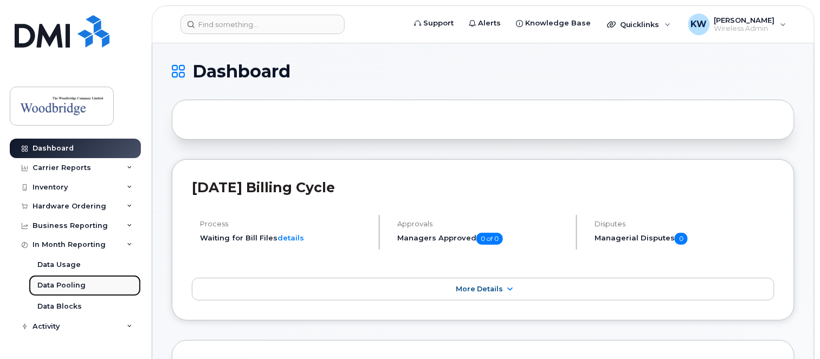 The image size is (820, 359). I want to click on span: 0, so click(681, 239).